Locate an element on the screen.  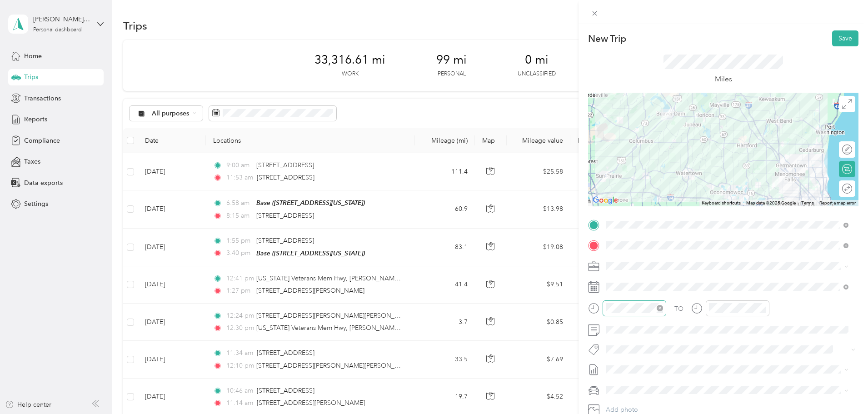
div: TO is located at coordinates (679, 309).